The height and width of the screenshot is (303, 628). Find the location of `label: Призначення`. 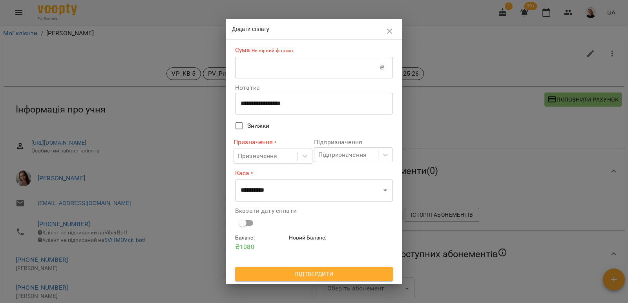

label: Призначення is located at coordinates (273, 142).